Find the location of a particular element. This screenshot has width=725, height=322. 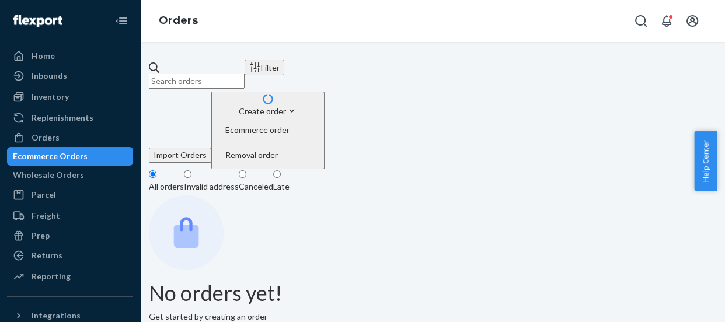

button: Close Navigation is located at coordinates (121, 21).